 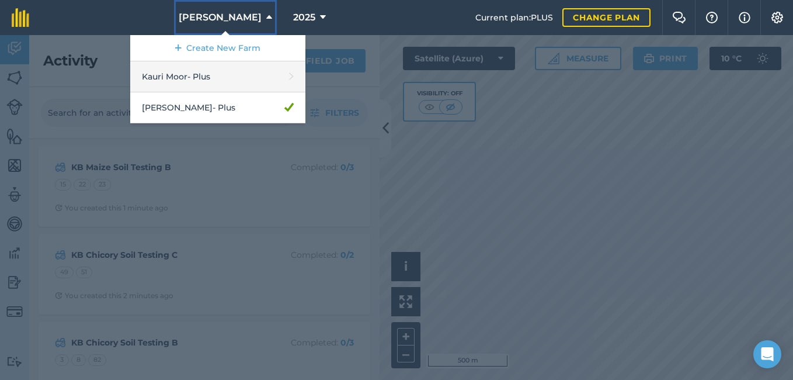 I want to click on a: Create New Farm, so click(x=218, y=48).